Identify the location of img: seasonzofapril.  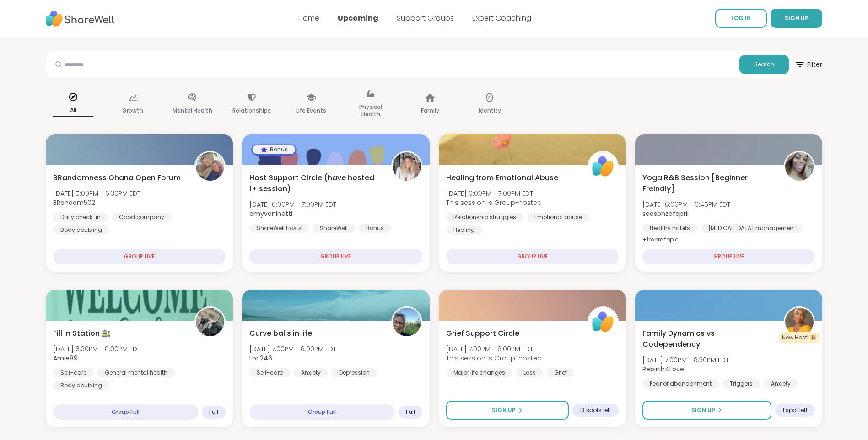
(799, 167).